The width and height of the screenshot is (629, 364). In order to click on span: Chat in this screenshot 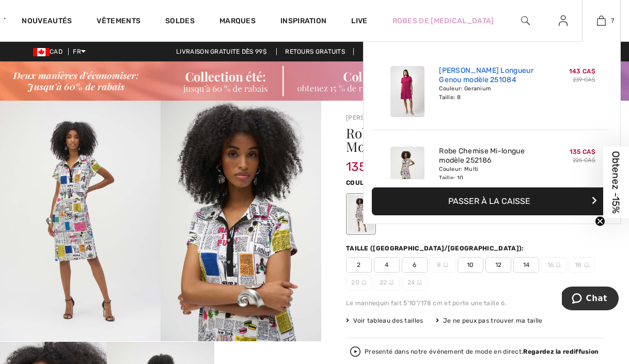, I will do `click(35, 12)`.